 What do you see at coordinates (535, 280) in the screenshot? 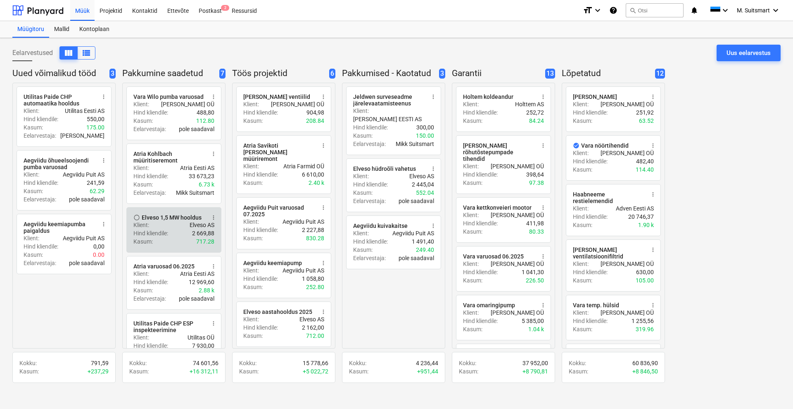
I see `p: 226.50` at bounding box center [535, 280].